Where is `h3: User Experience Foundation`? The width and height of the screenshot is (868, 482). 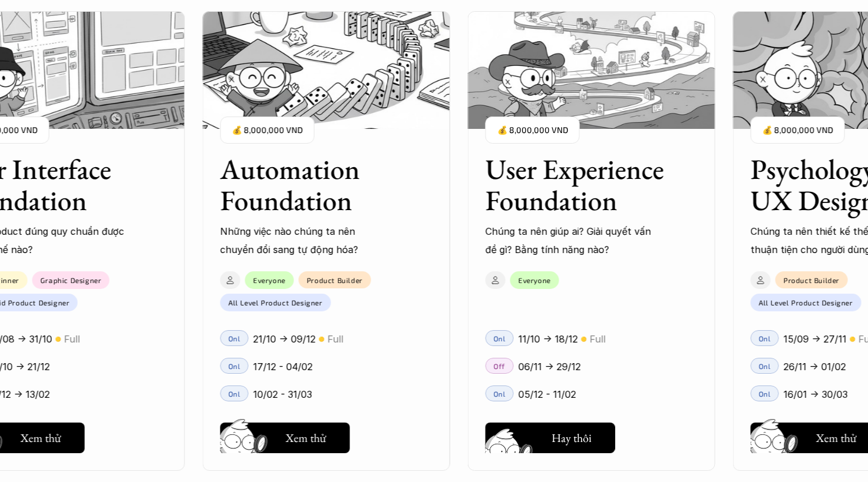
h3: User Experience Foundation is located at coordinates (577, 185).